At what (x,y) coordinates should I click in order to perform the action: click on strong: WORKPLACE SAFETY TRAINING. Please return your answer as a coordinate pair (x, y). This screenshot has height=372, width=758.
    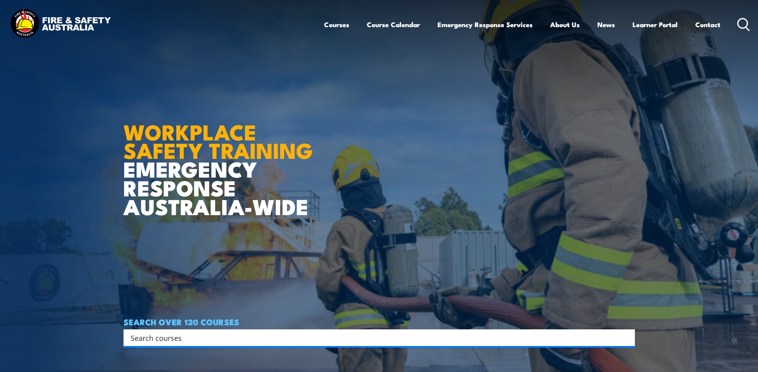
    Looking at the image, I should click on (218, 141).